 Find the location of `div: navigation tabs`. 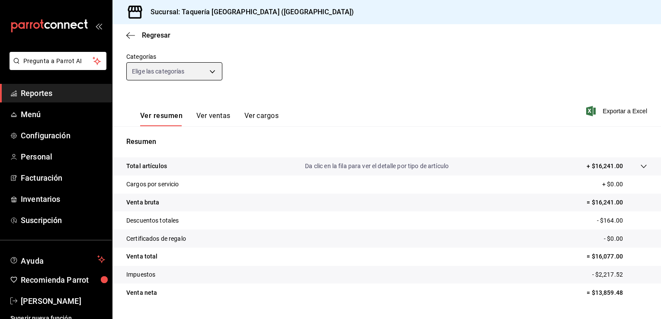

div: navigation tabs is located at coordinates (209, 119).